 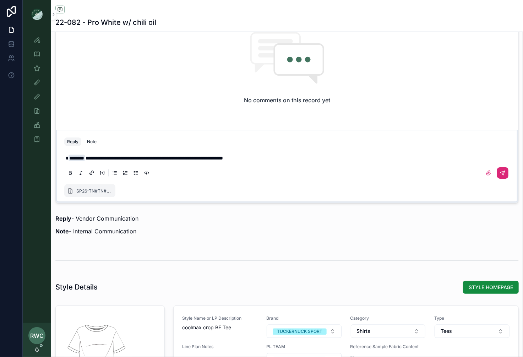 What do you see at coordinates (220, 347) in the screenshot?
I see `span: Line Plan Notes` at bounding box center [220, 347].